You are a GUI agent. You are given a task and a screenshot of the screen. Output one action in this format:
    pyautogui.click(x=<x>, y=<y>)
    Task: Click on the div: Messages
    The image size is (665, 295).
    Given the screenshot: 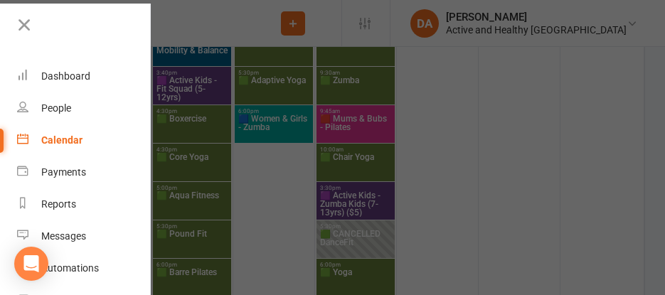 What is the action you would take?
    pyautogui.click(x=63, y=236)
    